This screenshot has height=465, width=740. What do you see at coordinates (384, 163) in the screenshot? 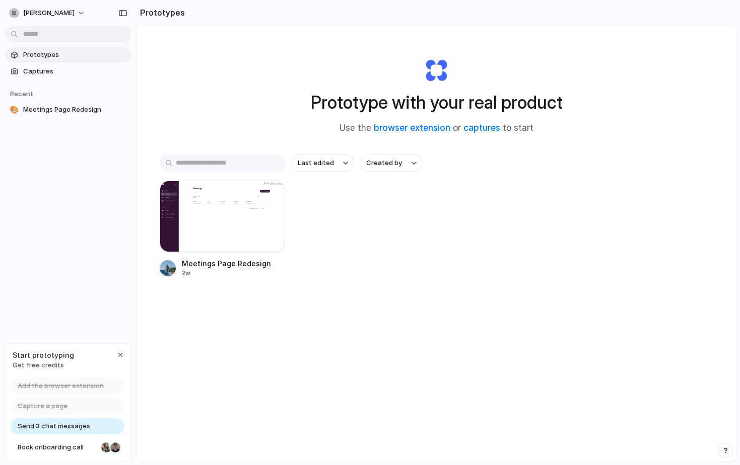
I see `span: Created by` at bounding box center [384, 163].